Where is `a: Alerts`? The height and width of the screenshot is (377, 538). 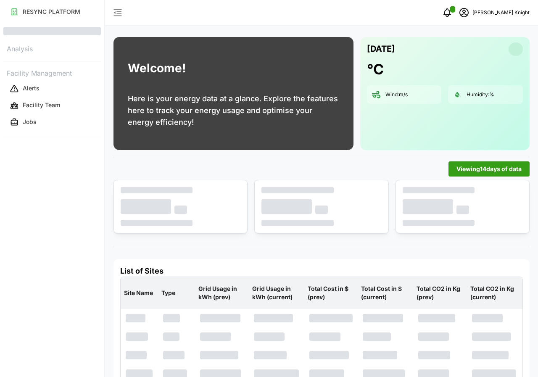
a: Alerts is located at coordinates (52, 89).